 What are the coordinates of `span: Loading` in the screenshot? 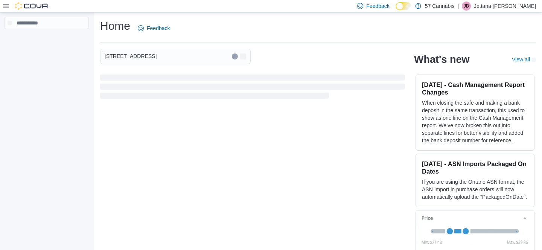 It's located at (252, 88).